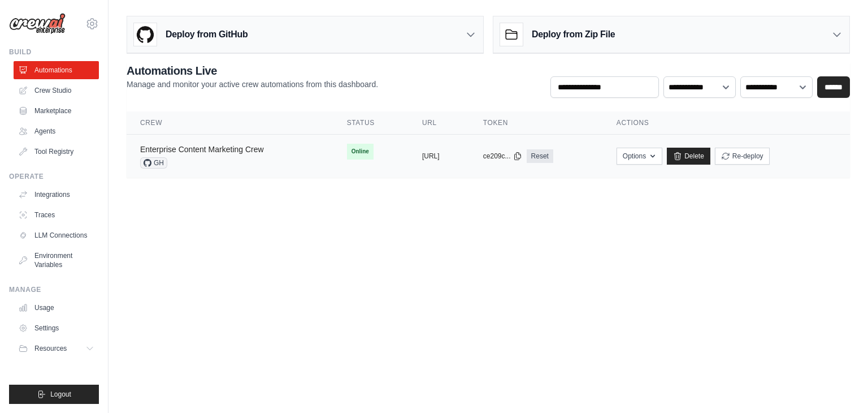  Describe the element at coordinates (688, 156) in the screenshot. I see `a: Delete` at that location.